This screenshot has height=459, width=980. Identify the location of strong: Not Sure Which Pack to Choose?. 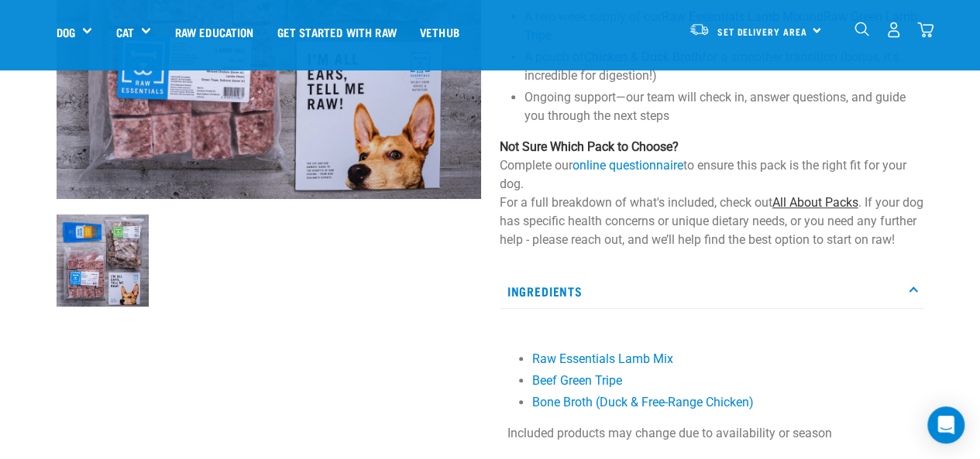
(589, 146).